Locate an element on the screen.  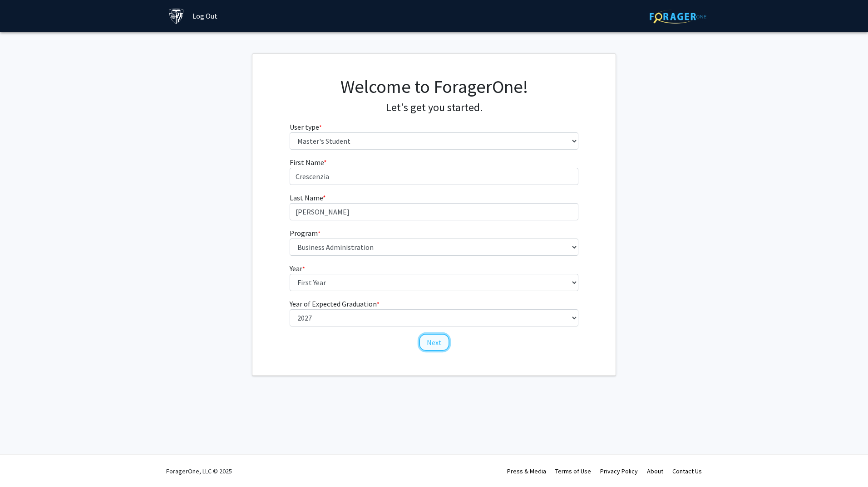
a: About is located at coordinates (655, 471).